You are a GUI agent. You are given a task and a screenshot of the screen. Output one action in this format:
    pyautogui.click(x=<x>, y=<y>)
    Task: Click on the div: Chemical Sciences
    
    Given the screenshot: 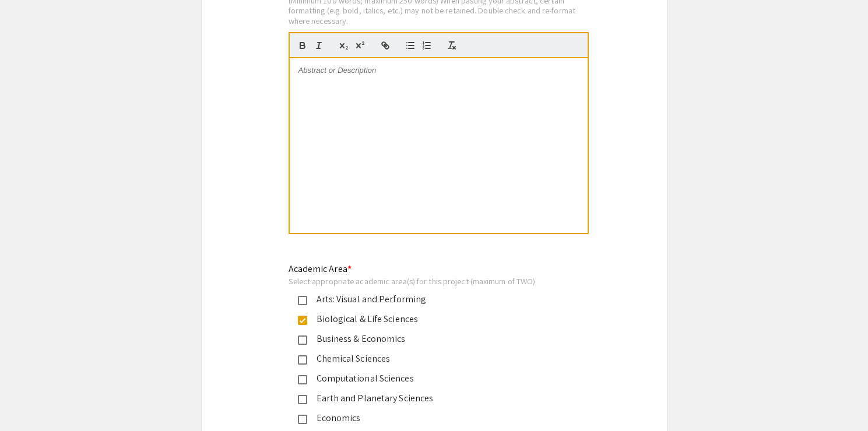 What is the action you would take?
    pyautogui.click(x=430, y=359)
    